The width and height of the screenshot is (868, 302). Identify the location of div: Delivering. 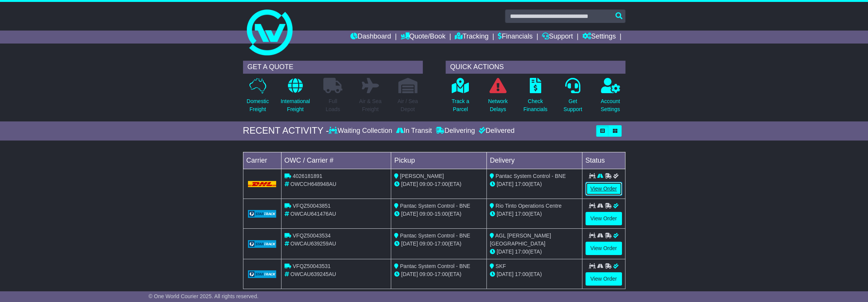
(455, 131).